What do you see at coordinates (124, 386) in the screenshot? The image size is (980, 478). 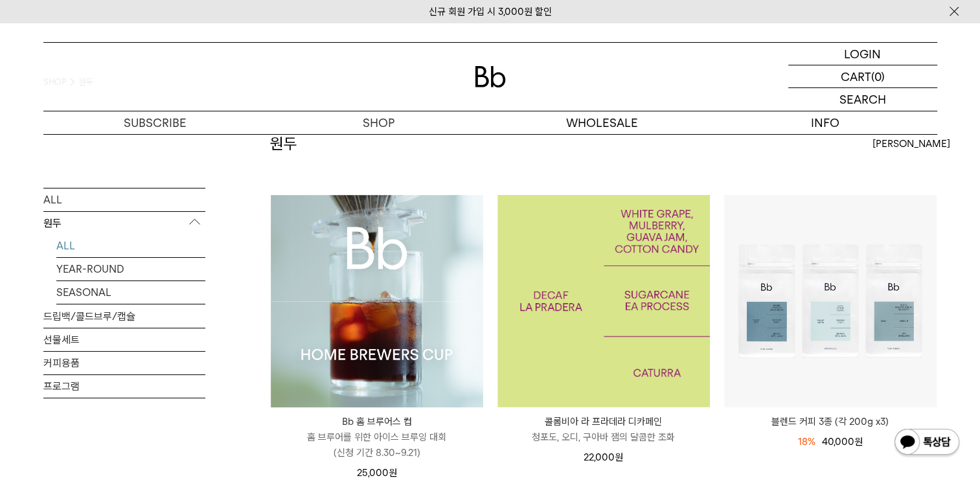 I see `a: 프로그램` at bounding box center [124, 386].